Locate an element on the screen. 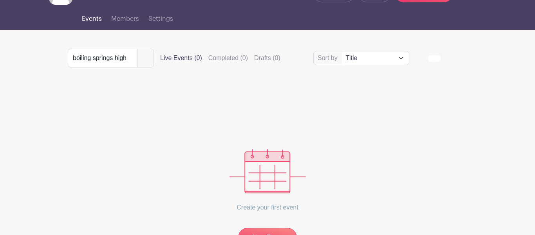 The height and width of the screenshot is (235, 535). label: Drafts (0) is located at coordinates (267, 58).